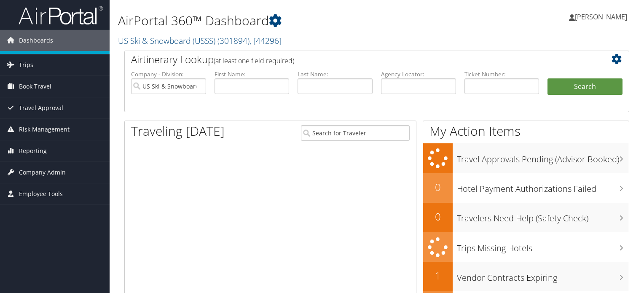 The height and width of the screenshot is (293, 644). What do you see at coordinates (42, 172) in the screenshot?
I see `span: Company Admin` at bounding box center [42, 172].